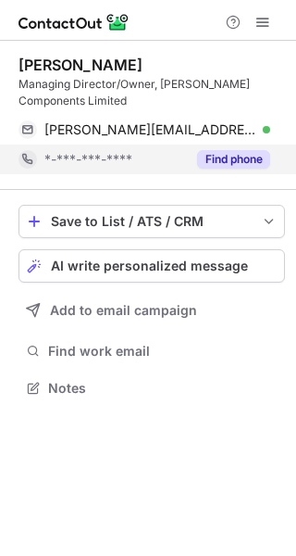  Describe the element at coordinates (152, 310) in the screenshot. I see `button: Add to email campaign` at that location.